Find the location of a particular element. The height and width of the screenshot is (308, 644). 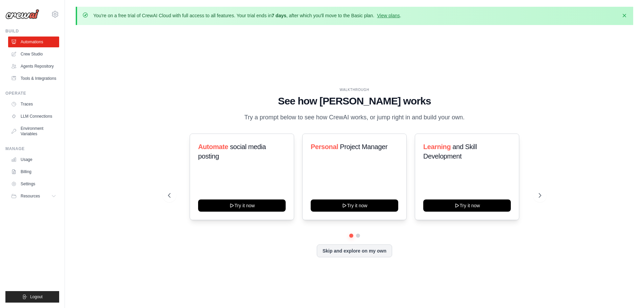

a: Crew Studio is located at coordinates (33, 54).